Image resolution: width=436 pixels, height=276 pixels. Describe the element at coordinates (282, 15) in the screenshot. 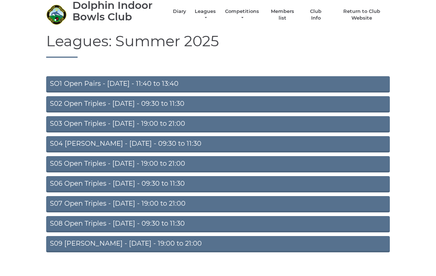

I see `a: Members list` at that location.